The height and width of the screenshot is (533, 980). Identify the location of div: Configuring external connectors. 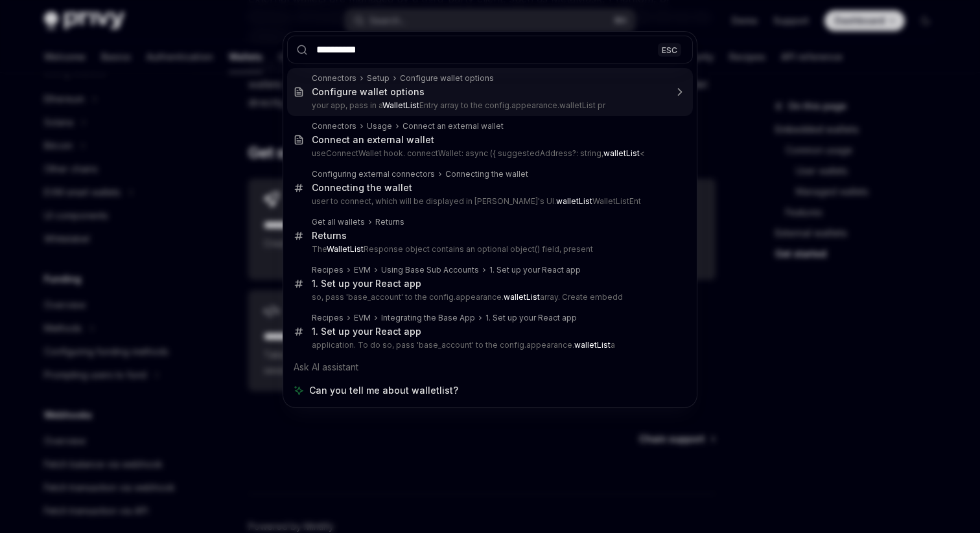
(373, 175).